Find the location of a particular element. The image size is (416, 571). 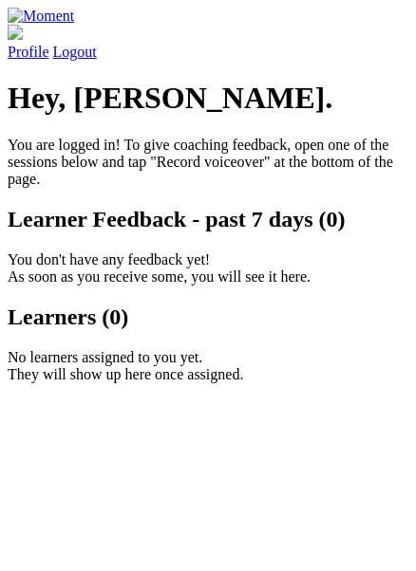

p: You don't have any feedback yet! As soon as you receive some, you will see it here. is located at coordinates (208, 269).